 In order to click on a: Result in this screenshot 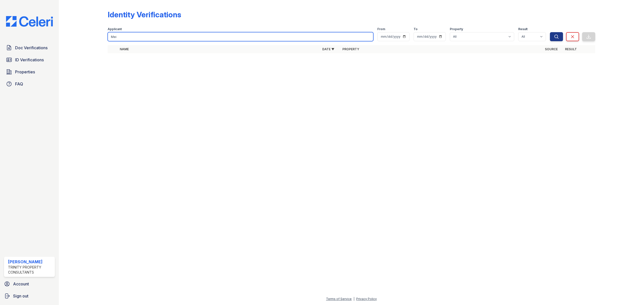, I will do `click(571, 49)`.